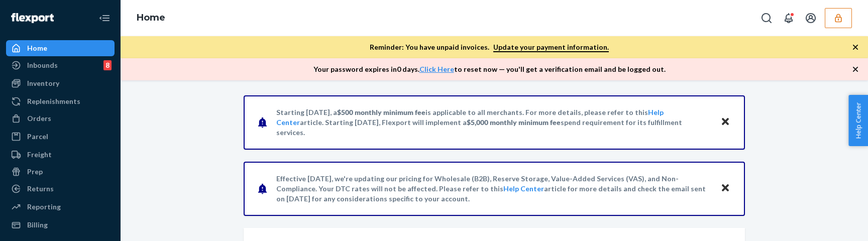 This screenshot has height=241, width=868. What do you see at coordinates (38, 137) in the screenshot?
I see `div: Parcel` at bounding box center [38, 137].